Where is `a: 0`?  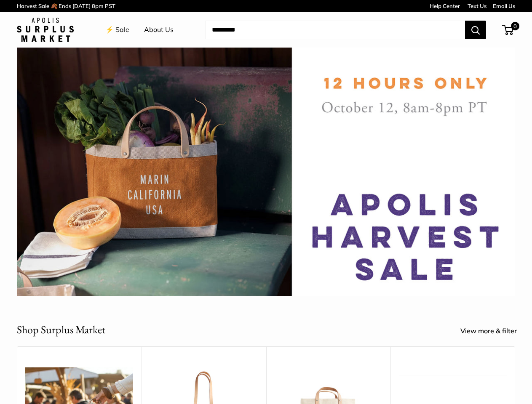
a: 0 is located at coordinates (508, 30).